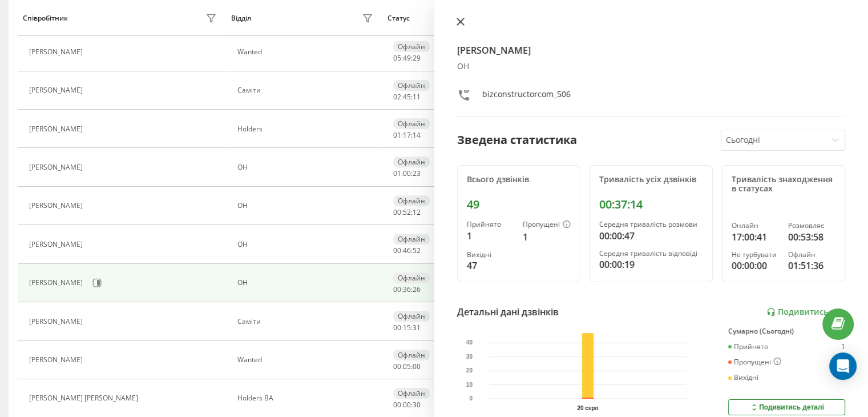 The width and height of the screenshot is (868, 417). What do you see at coordinates (811, 237) in the screenshot?
I see `div: 00:53:58` at bounding box center [811, 237].